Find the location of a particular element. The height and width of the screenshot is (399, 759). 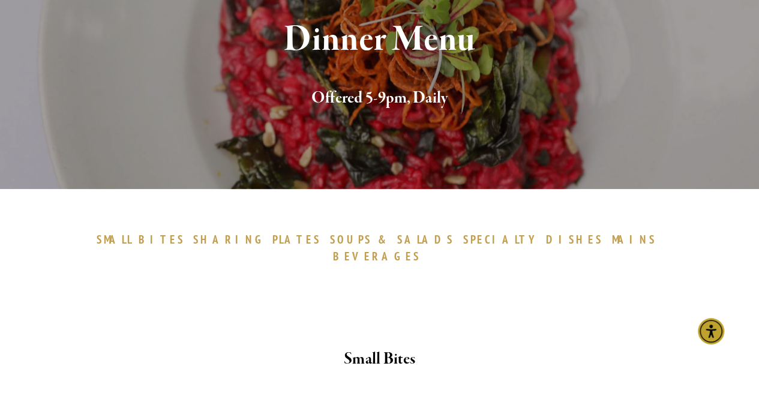

span: BITES is located at coordinates (161, 239).